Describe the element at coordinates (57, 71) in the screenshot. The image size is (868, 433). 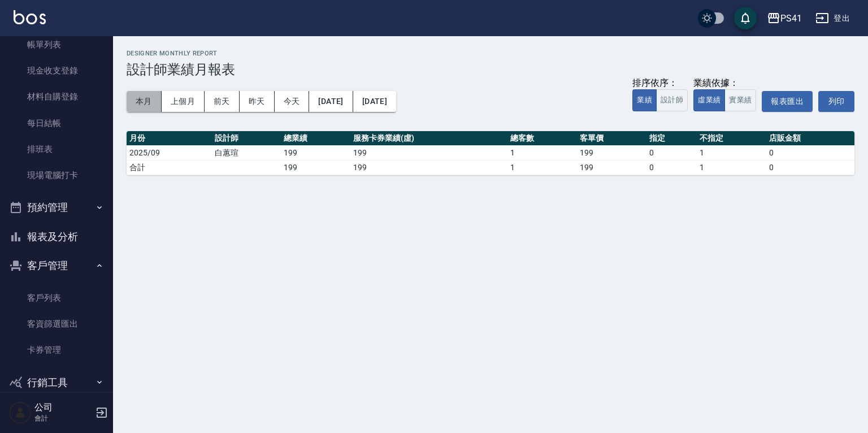
I see `a: 現金收支登錄` at that location.